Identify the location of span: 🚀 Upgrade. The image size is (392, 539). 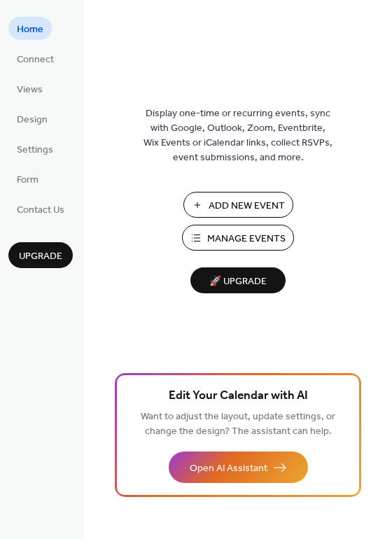
(238, 281).